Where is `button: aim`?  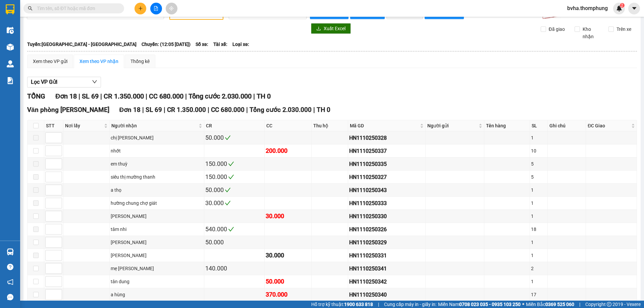
button: aim is located at coordinates (171, 8).